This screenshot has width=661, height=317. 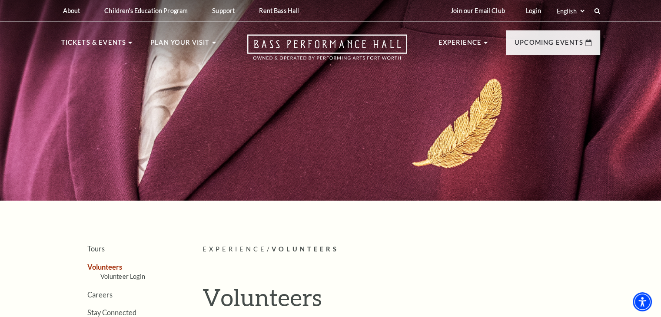 I want to click on select: Select:, so click(x=571, y=11).